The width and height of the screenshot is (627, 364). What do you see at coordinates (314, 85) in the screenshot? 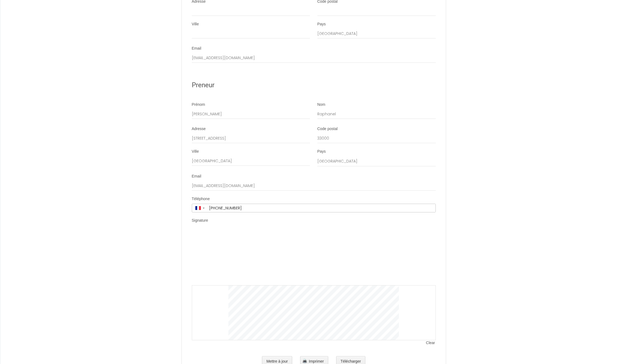
I see `h2: Preneur` at bounding box center [314, 85].